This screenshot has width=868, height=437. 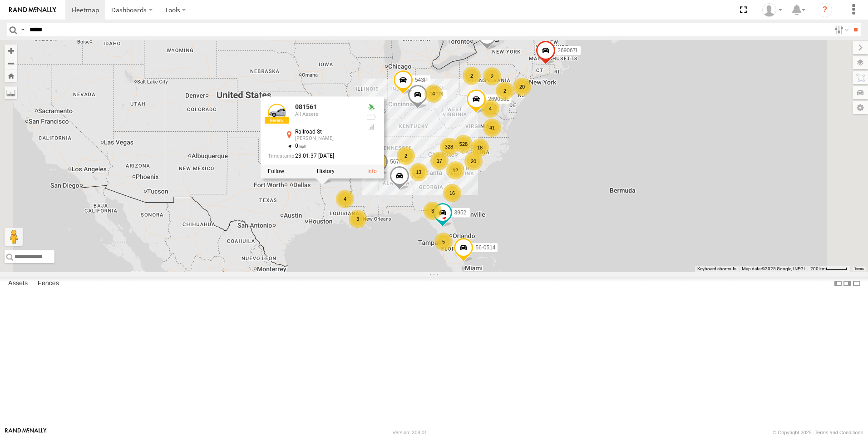 I want to click on button: Zoom out, so click(x=11, y=63).